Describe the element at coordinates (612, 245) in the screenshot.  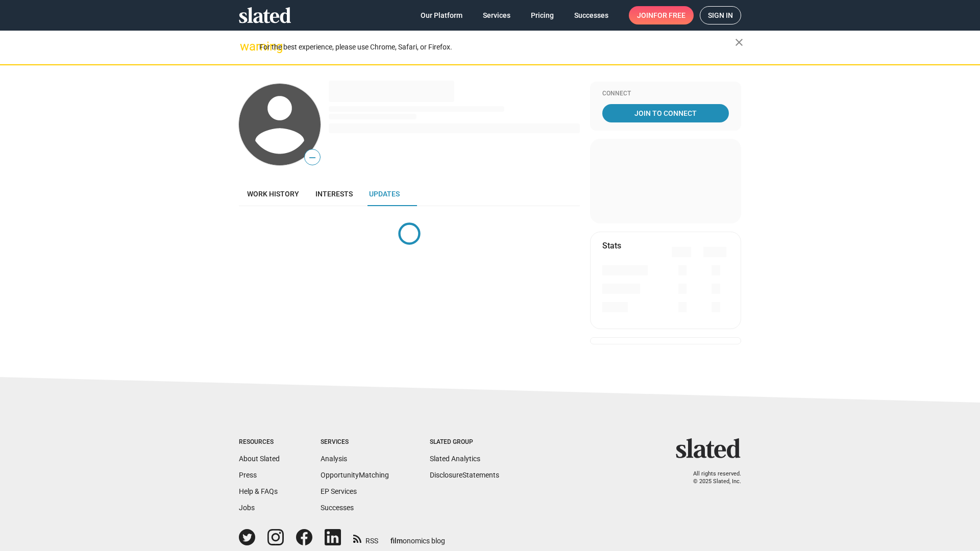
I see `mat-card-title: Stats` at that location.